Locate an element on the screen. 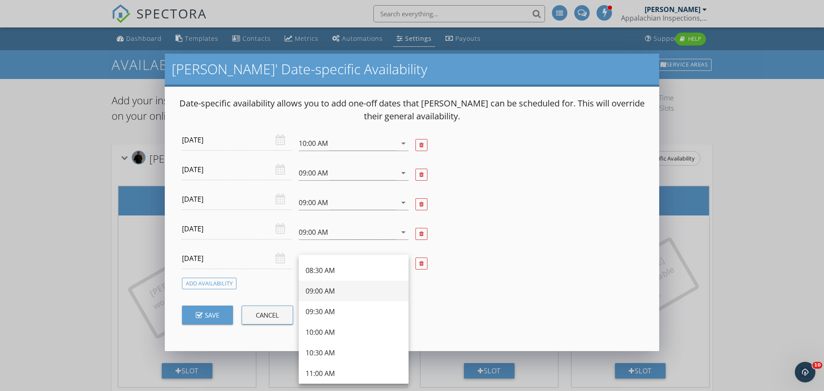 The width and height of the screenshot is (824, 391). div: Add Availability is located at coordinates (209, 283).